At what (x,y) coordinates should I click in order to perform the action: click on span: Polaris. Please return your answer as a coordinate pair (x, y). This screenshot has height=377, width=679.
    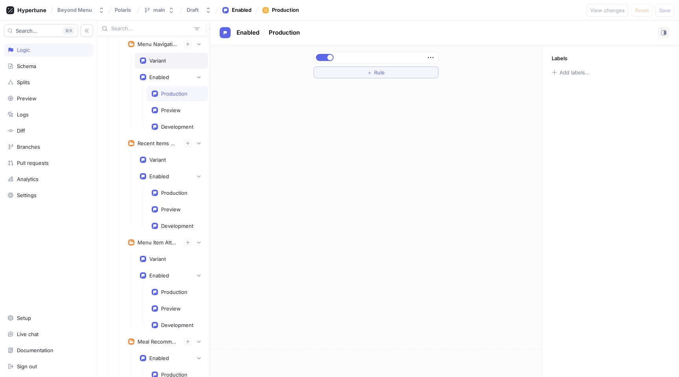
    Looking at the image, I should click on (123, 10).